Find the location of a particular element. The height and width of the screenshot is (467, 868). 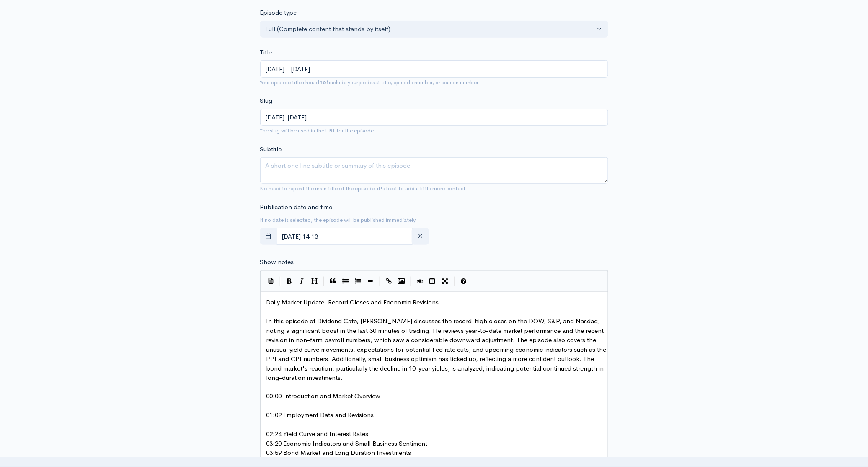

input: title-of-episode is located at coordinates (434, 118).